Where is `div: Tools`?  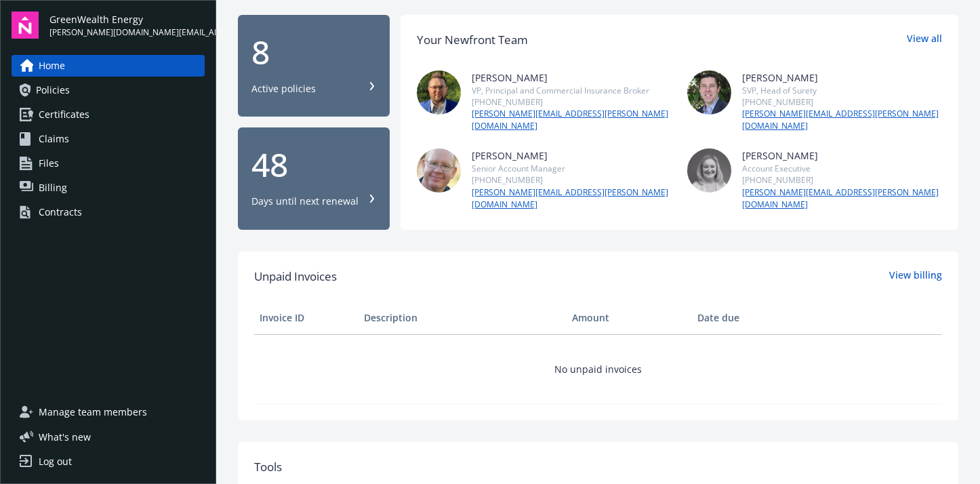 div: Tools is located at coordinates (598, 467).